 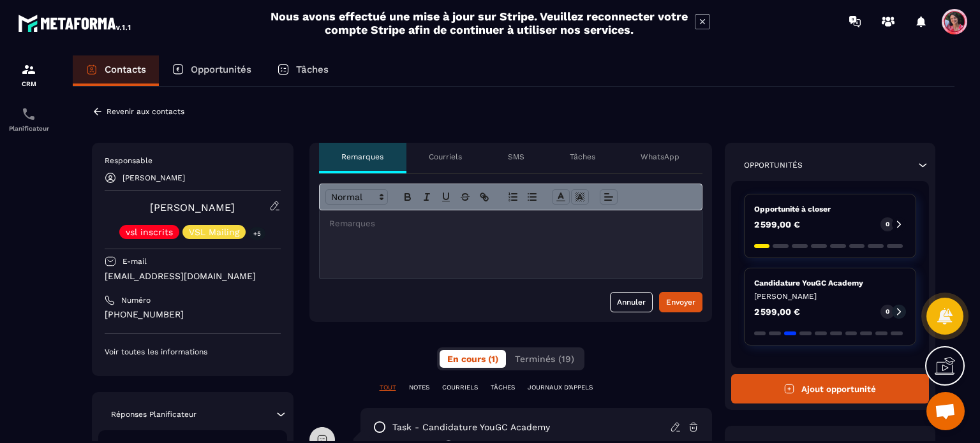 I want to click on p: JOURNAUX D'APPELS, so click(x=560, y=388).